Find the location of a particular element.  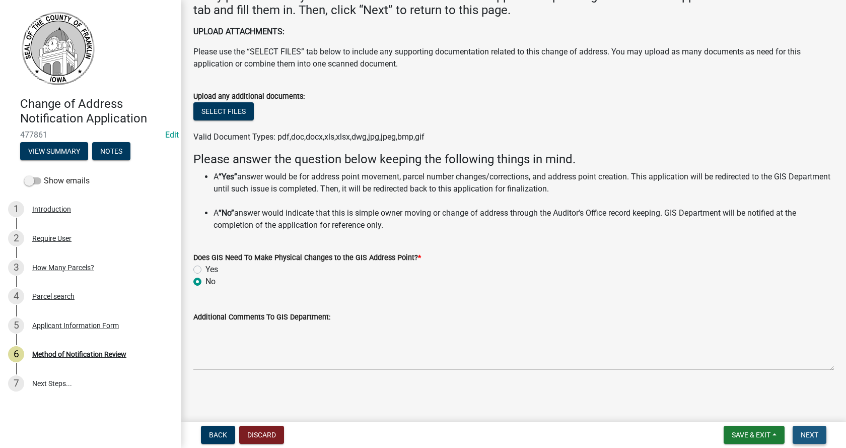

span: Back is located at coordinates (218, 435).